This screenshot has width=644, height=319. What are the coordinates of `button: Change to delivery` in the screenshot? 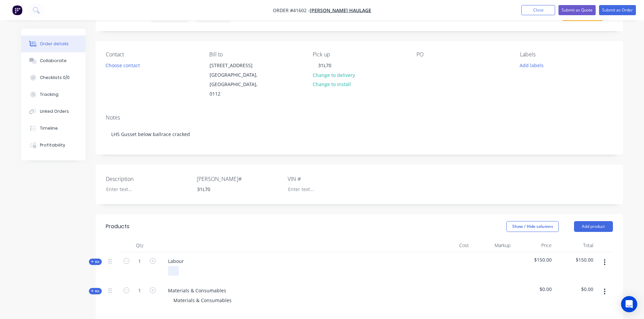 It's located at (333, 75).